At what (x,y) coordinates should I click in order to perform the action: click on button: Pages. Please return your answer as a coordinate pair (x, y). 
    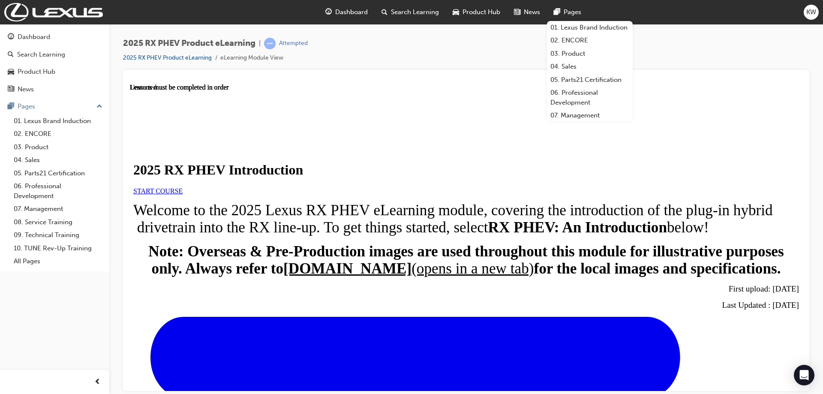
    Looking at the image, I should click on (54, 106).